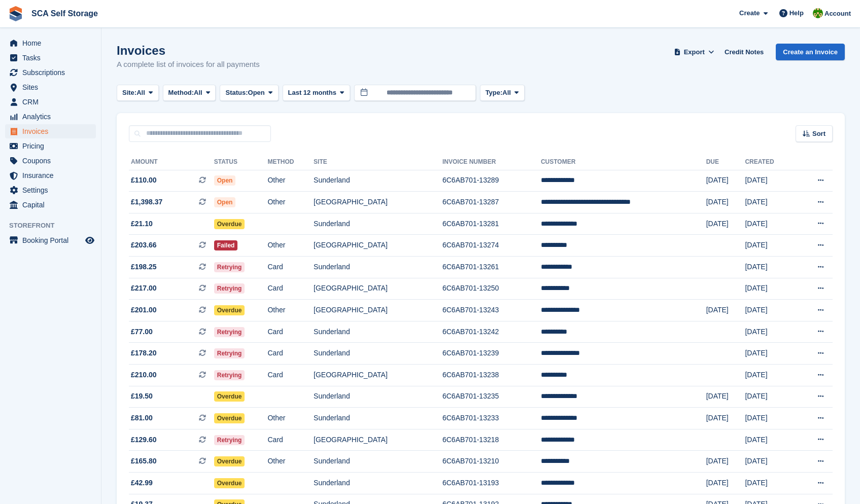 Image resolution: width=860 pixels, height=504 pixels. Describe the element at coordinates (491, 202) in the screenshot. I see `td: 6C6AB701-13287` at that location.